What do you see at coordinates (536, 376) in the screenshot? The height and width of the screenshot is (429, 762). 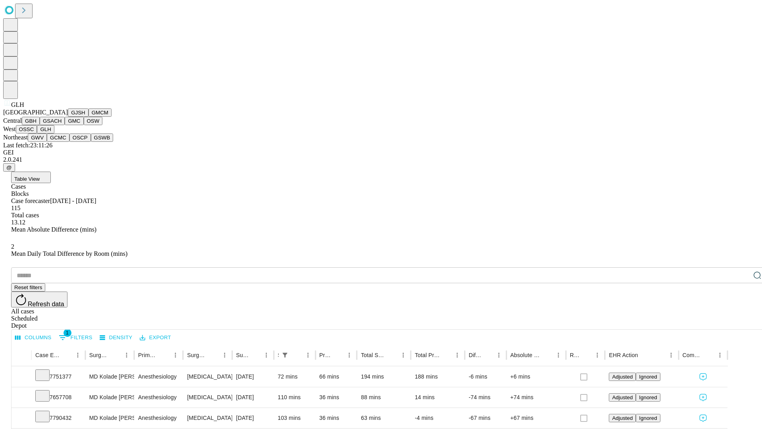 I see `div: +6 mins` at bounding box center [536, 376].